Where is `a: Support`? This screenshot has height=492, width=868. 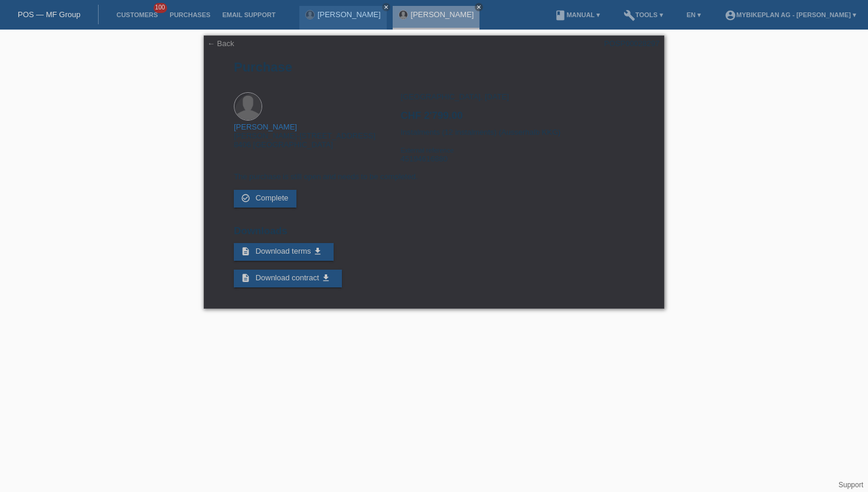
a: Support is located at coordinates (851, 485).